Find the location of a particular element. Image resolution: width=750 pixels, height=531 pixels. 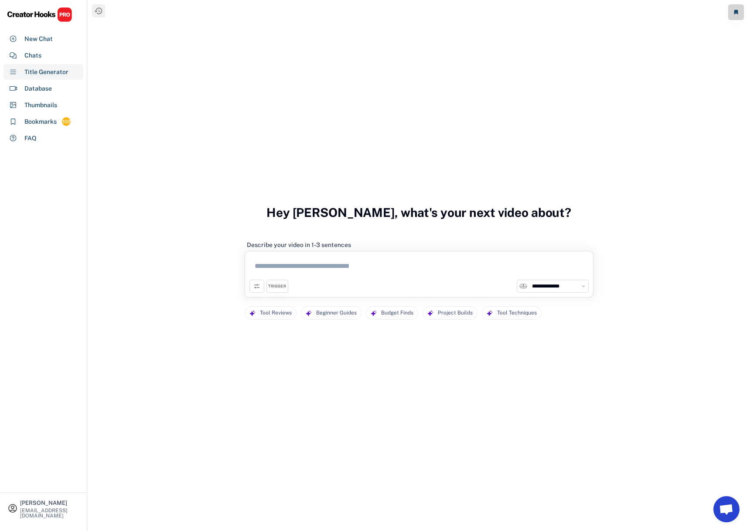

div: Title Generator is located at coordinates (46, 72).